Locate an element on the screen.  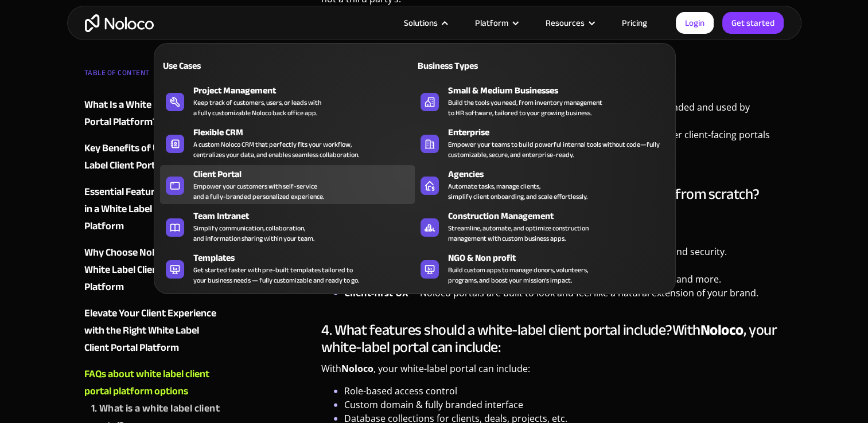
a: Login is located at coordinates (695, 23).